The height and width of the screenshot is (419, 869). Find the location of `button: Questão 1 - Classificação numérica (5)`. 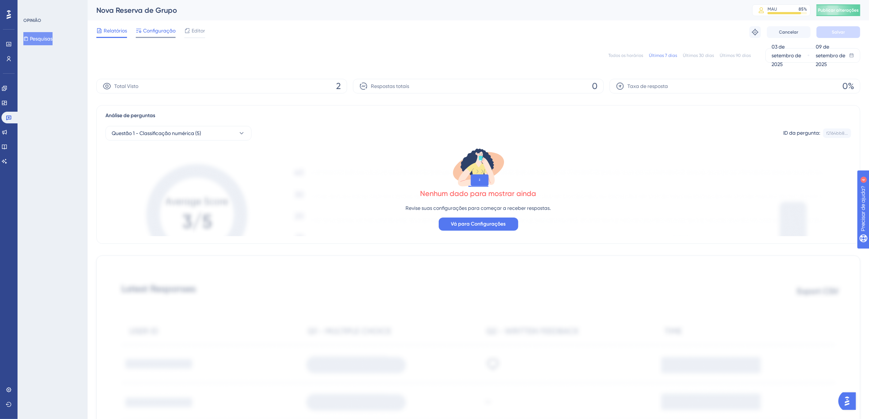

button: Questão 1 - Classificação numérica (5) is located at coordinates (179, 133).